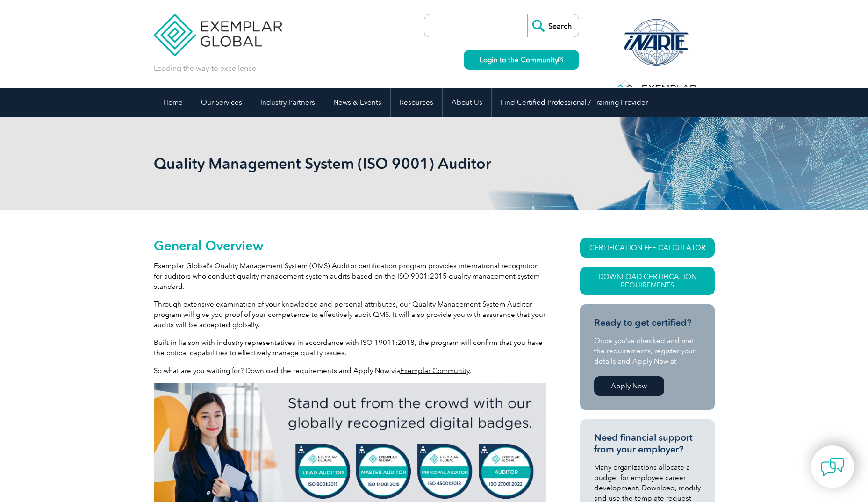 Image resolution: width=868 pixels, height=502 pixels. I want to click on a: Exemplar Community, so click(435, 371).